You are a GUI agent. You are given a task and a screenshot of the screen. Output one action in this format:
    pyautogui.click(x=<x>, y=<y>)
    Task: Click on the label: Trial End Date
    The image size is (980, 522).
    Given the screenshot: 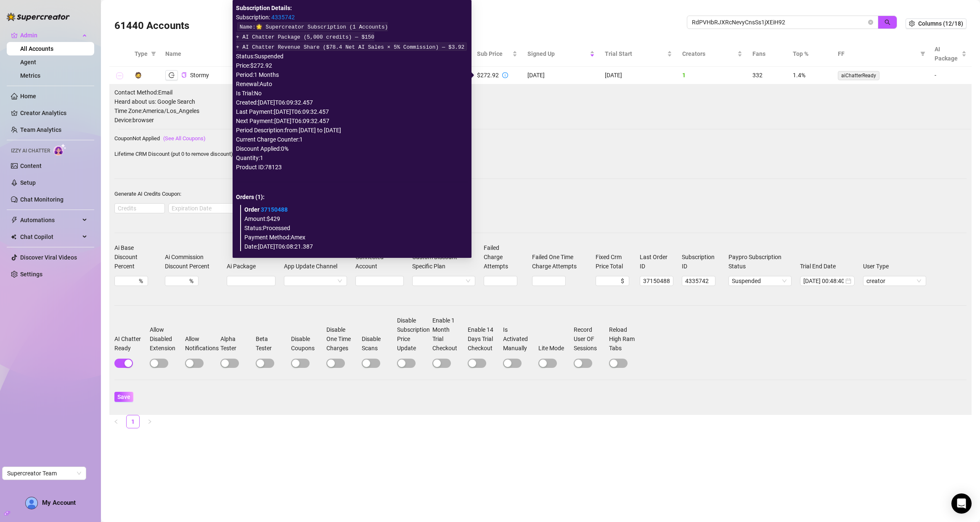 What is the action you would take?
    pyautogui.click(x=820, y=266)
    